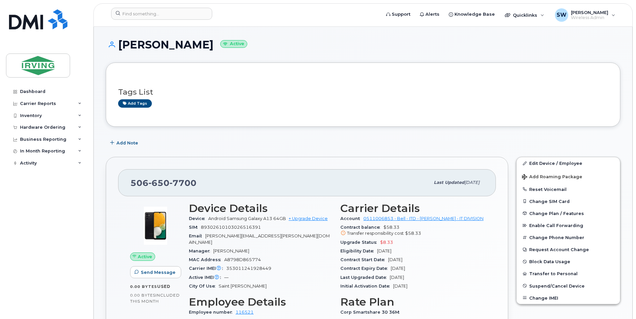  What do you see at coordinates (201, 250) in the screenshot?
I see `span: Manager` at bounding box center [201, 250].